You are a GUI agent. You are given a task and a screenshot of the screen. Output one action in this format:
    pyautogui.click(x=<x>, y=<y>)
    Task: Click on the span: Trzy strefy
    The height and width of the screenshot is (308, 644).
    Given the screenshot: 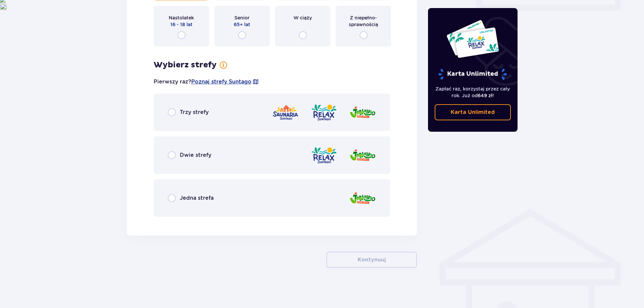 What is the action you would take?
    pyautogui.click(x=194, y=112)
    